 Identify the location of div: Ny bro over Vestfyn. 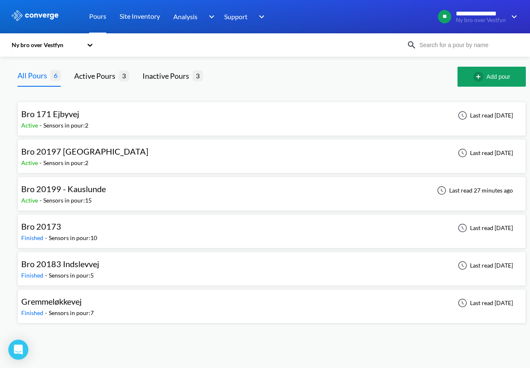
(47, 45).